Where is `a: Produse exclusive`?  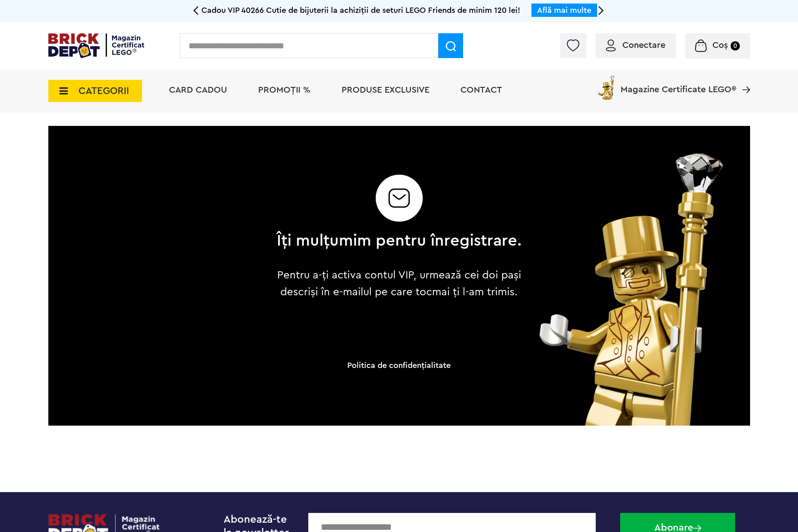 a: Produse exclusive is located at coordinates (385, 90).